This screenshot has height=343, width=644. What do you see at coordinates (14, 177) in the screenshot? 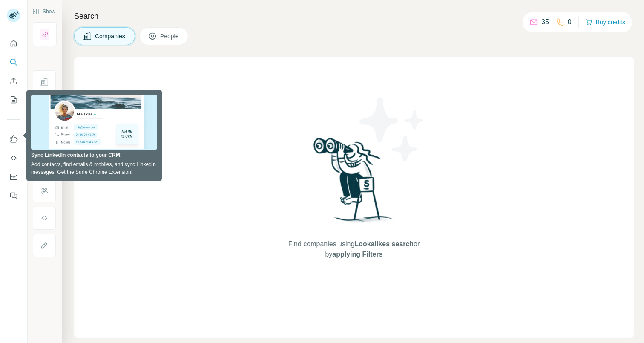
I see `button: Dashboard` at bounding box center [14, 177].